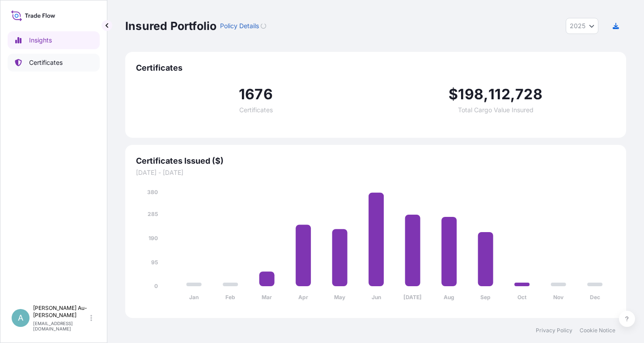 This screenshot has height=343, width=644. Describe the element at coordinates (263, 26) in the screenshot. I see `div: Loading` at that location.